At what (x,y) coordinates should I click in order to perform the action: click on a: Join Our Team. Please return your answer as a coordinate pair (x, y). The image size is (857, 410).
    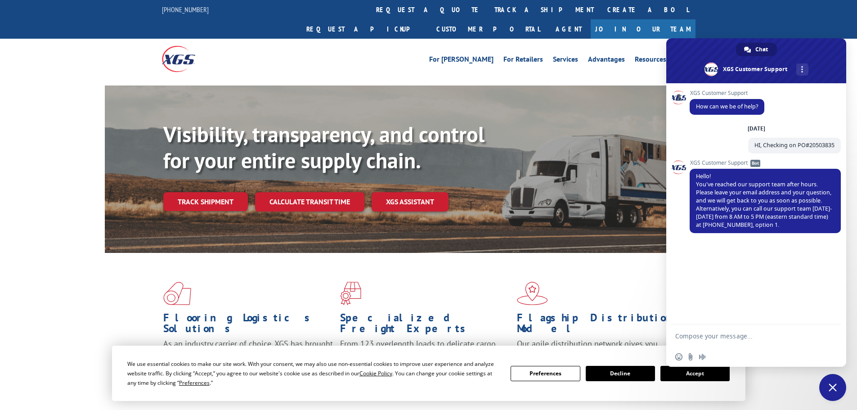
    Looking at the image, I should click on (643, 29).